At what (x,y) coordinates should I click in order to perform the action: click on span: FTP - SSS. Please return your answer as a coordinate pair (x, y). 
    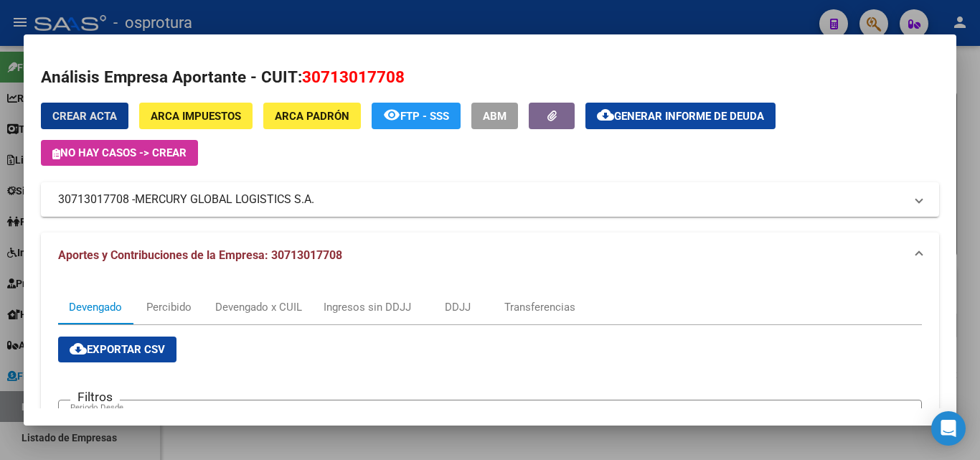
    Looking at the image, I should click on (424, 117).